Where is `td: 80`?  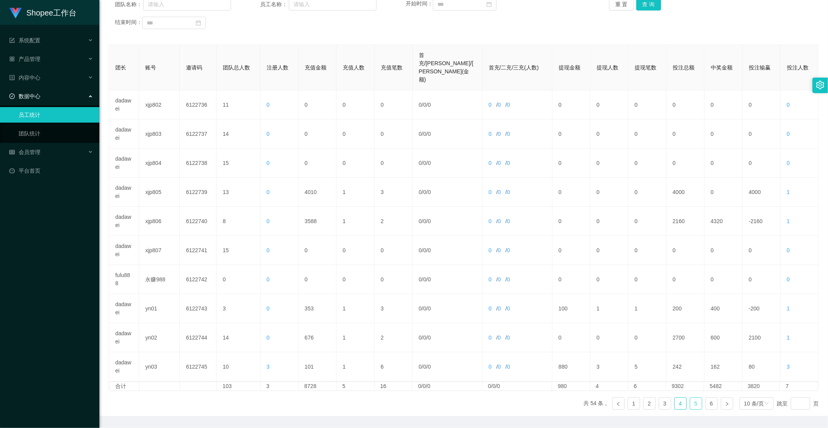
td: 80 is located at coordinates (761, 367).